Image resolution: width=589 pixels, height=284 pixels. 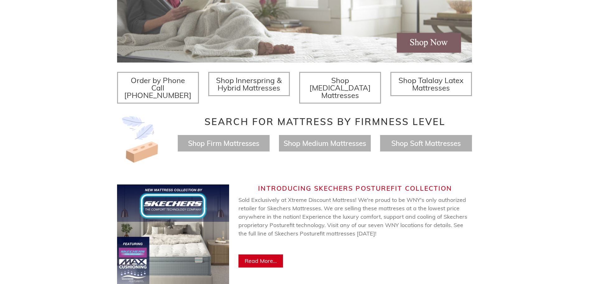 I want to click on a: Shop Firm Mattresses, so click(x=224, y=143).